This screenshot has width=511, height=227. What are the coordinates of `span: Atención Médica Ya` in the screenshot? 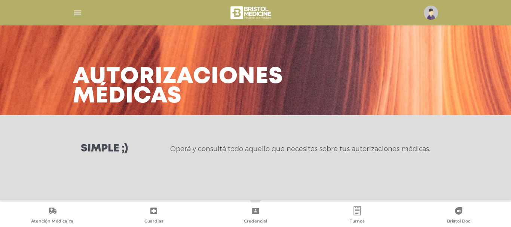 It's located at (52, 222).